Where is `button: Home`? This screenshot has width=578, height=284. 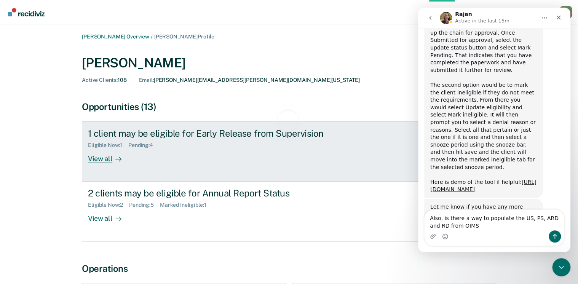
button: Home is located at coordinates (126, 10).